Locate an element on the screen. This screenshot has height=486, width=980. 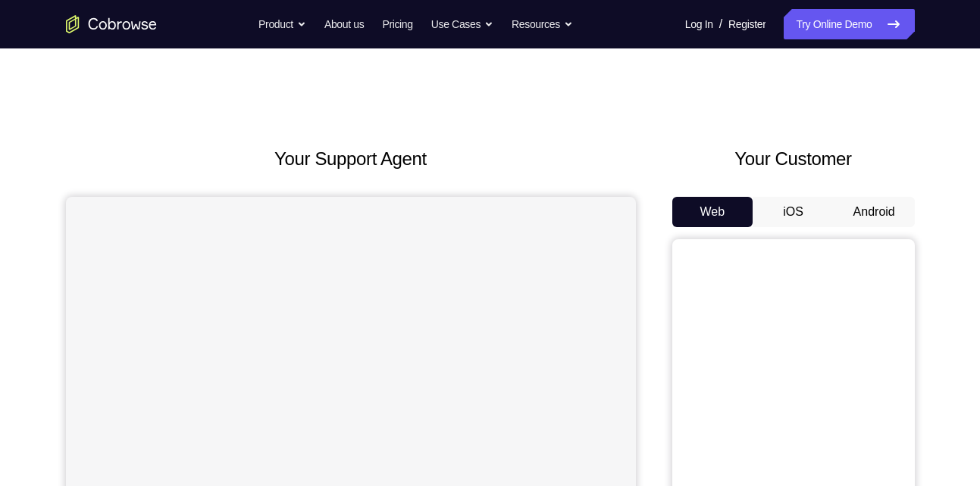
a: Try Online Demo is located at coordinates (848, 24).